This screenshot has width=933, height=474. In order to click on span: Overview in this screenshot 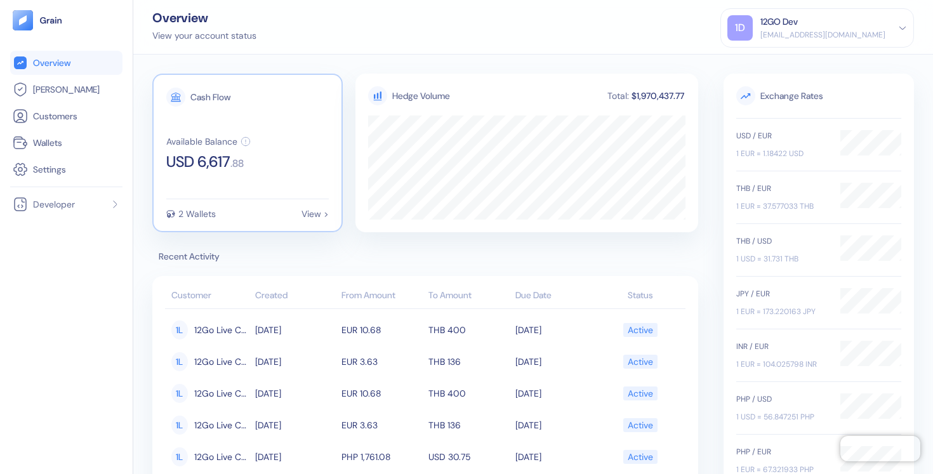, I will do `click(51, 63)`.